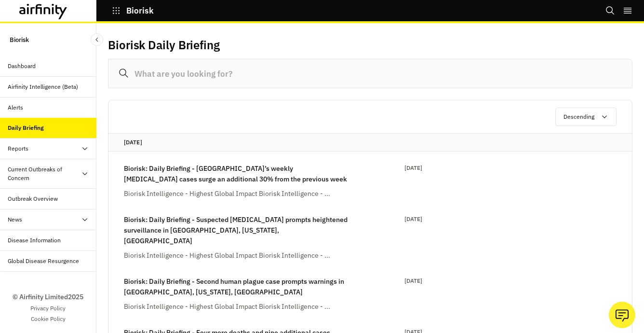 The image size is (644, 333). Describe the element at coordinates (25, 128) in the screenshot. I see `div: Daily Briefing` at that location.